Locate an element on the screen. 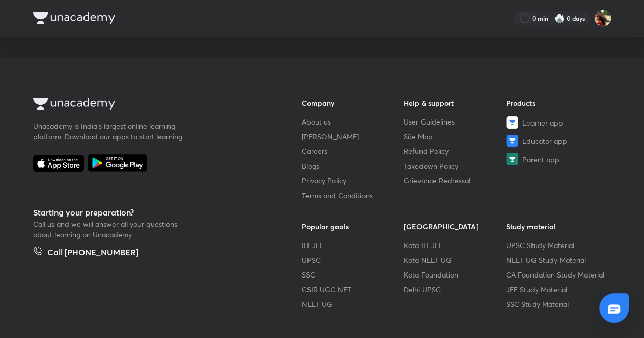 The image size is (644, 338). a: SSC is located at coordinates (353, 275).